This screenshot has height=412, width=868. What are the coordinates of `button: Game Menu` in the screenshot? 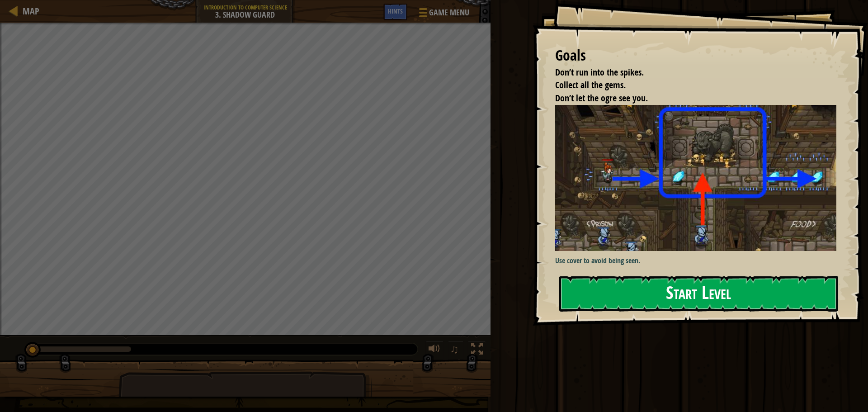 It's located at (443, 14).